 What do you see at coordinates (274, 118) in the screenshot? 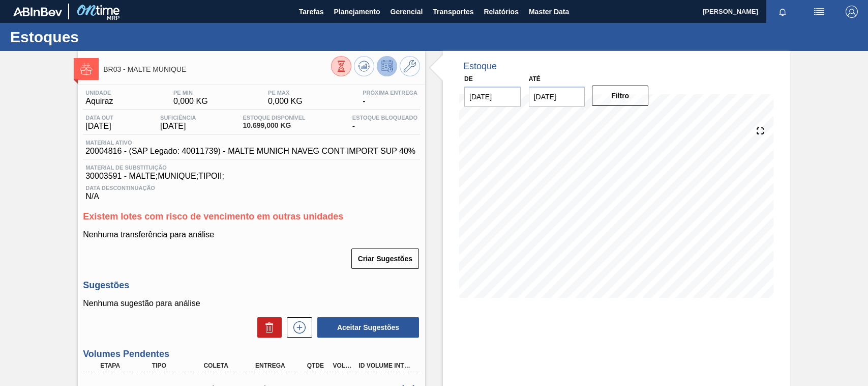
I see `span: Estoque Disponível` at bounding box center [274, 118].